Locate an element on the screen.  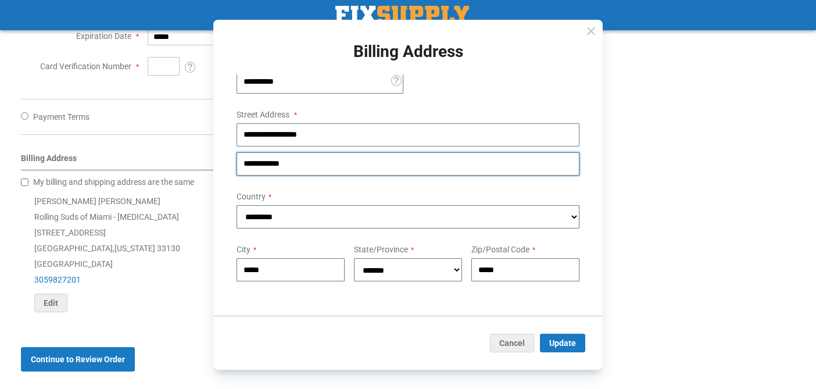
span: Cancel is located at coordinates (512, 343).